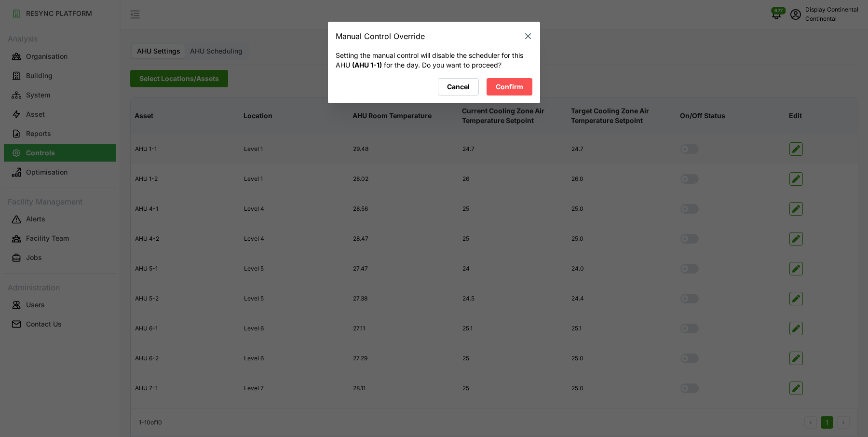  I want to click on button: Confirm, so click(509, 87).